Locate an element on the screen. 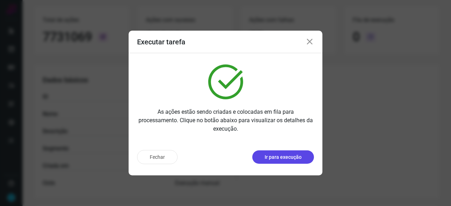  h3: Executar tarefa is located at coordinates (161, 42).